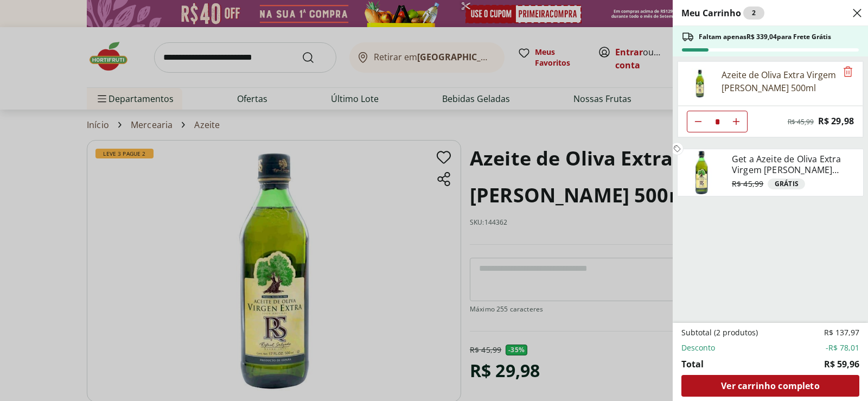 The width and height of the screenshot is (868, 401). I want to click on button: Remove, so click(848, 72).